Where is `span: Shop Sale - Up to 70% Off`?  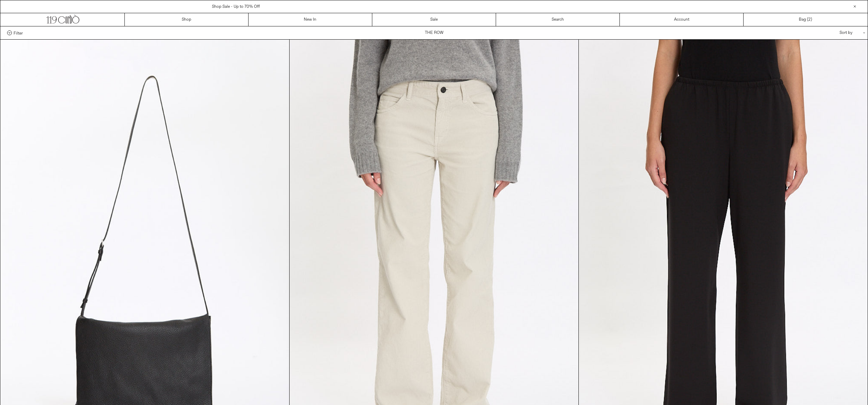
span: Shop Sale - Up to 70% Off is located at coordinates (235, 6).